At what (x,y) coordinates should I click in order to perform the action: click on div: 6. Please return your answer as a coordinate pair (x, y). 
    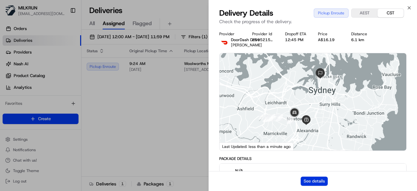
    Looking at the image, I should click on (291, 120).